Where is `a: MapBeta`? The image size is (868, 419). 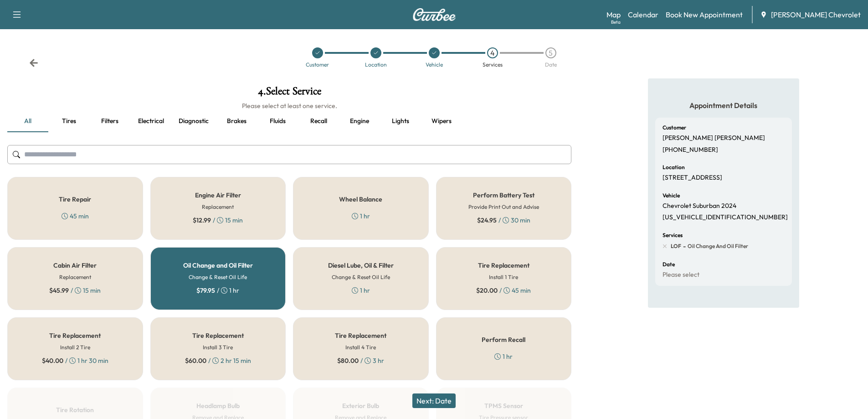 a: MapBeta is located at coordinates (614, 15).